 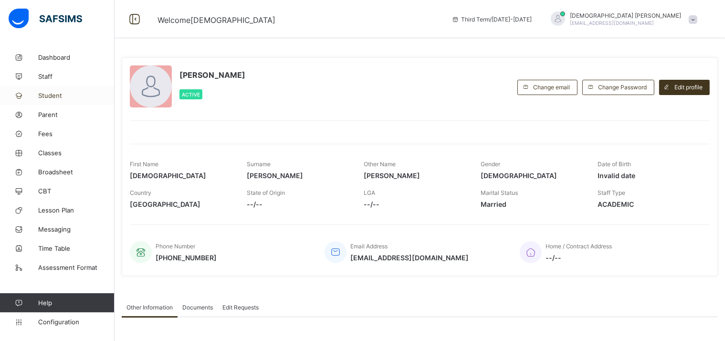 What do you see at coordinates (76, 210) in the screenshot?
I see `span: Lesson Plan` at bounding box center [76, 210].